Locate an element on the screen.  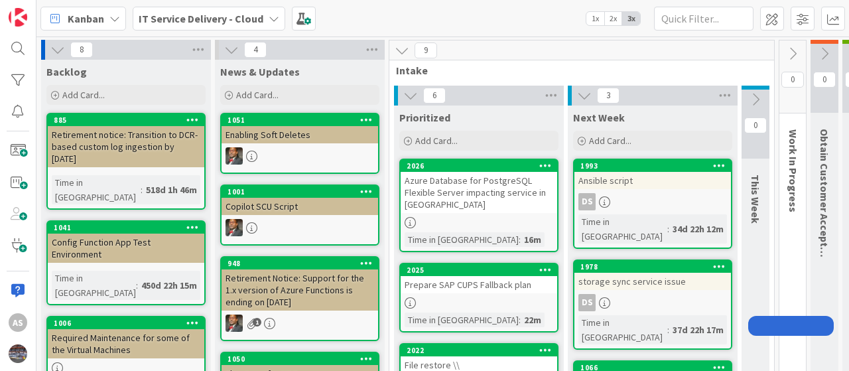
span: 4 is located at coordinates (255, 50).